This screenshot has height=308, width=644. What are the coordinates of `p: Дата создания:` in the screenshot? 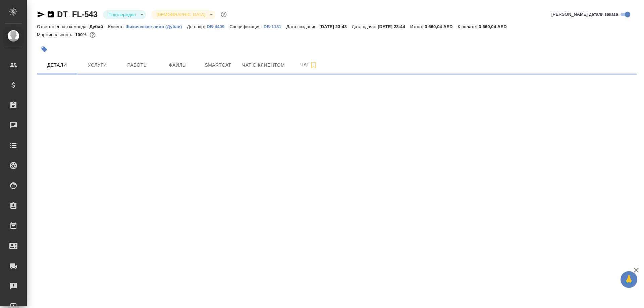 It's located at (303, 26).